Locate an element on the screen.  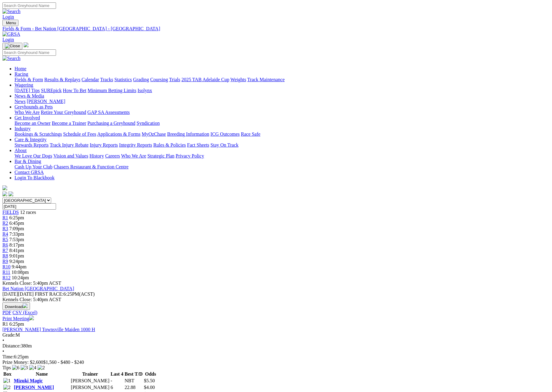
a: Become an Owner is located at coordinates (32, 123).